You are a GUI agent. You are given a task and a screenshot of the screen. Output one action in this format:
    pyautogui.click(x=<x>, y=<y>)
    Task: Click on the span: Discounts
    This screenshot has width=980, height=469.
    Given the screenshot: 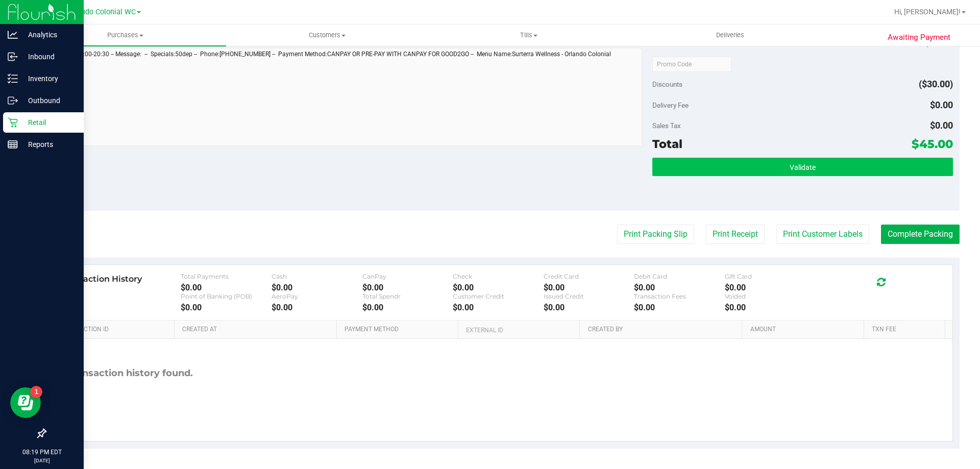 What is the action you would take?
    pyautogui.click(x=667, y=84)
    